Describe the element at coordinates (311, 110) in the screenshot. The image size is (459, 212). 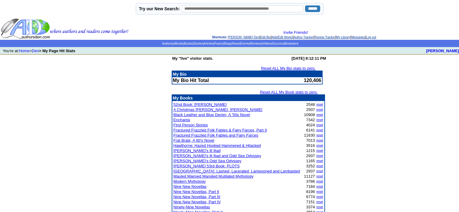
I see `font: 2507` at that location.